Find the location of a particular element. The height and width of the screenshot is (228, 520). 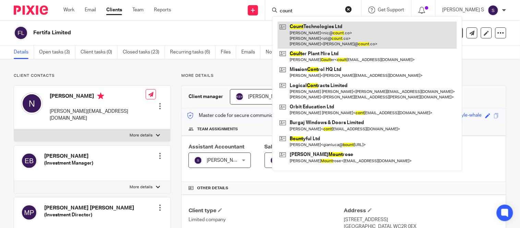

i: Primary is located at coordinates (101, 96).